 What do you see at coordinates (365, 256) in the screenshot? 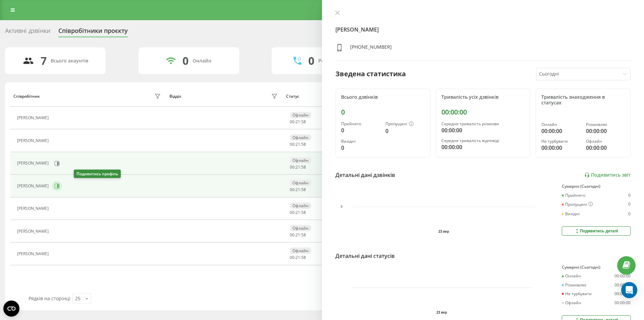
I see `div: Детальні дані статусів` at bounding box center [365, 256].